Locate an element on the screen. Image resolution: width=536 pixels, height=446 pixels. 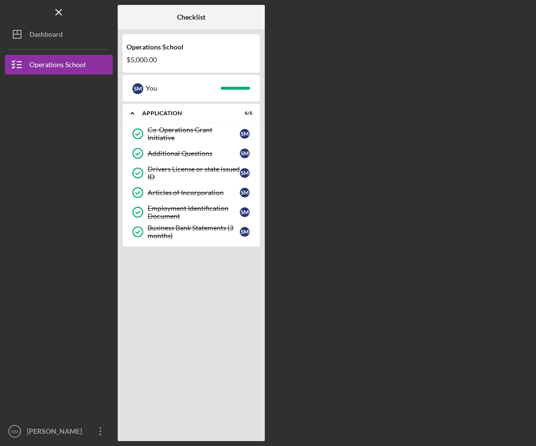
div: You is located at coordinates (183, 88).